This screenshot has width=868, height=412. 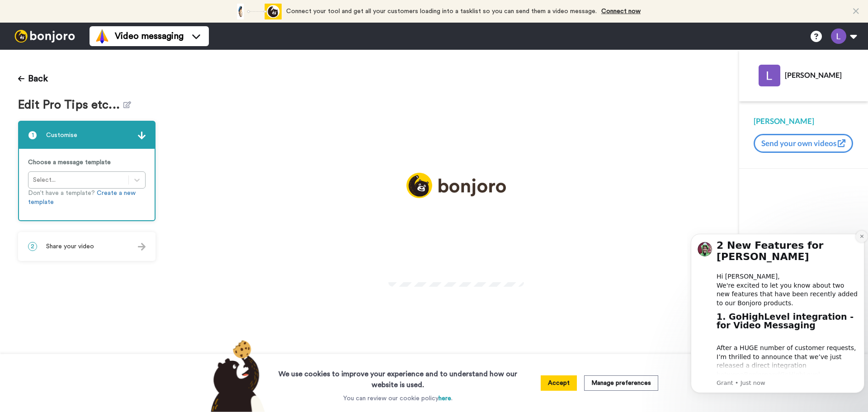 What do you see at coordinates (18, 27) in the screenshot?
I see `img: Profile image for Grant` at bounding box center [18, 27].